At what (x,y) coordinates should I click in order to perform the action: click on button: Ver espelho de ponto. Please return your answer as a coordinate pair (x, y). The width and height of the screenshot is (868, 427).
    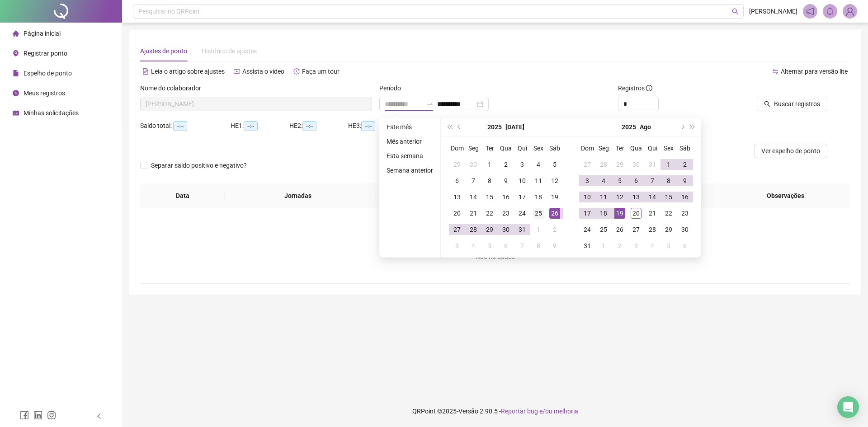
    Looking at the image, I should click on (791, 151).